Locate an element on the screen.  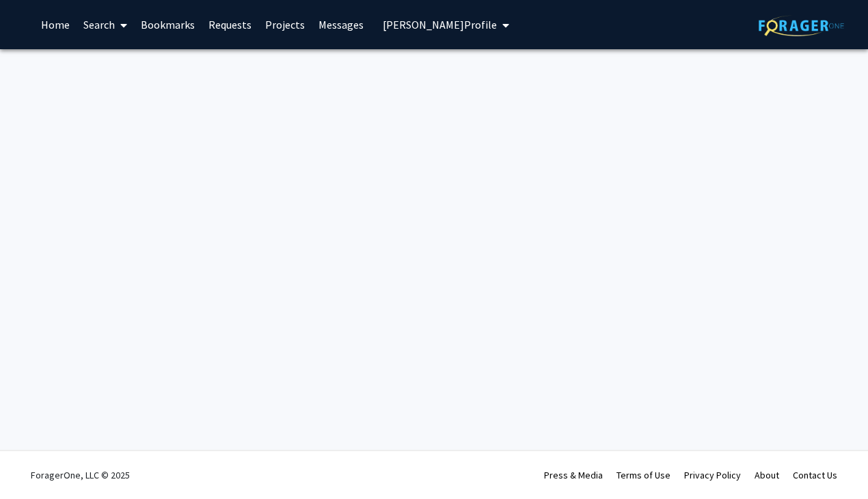
a: About is located at coordinates (767, 475).